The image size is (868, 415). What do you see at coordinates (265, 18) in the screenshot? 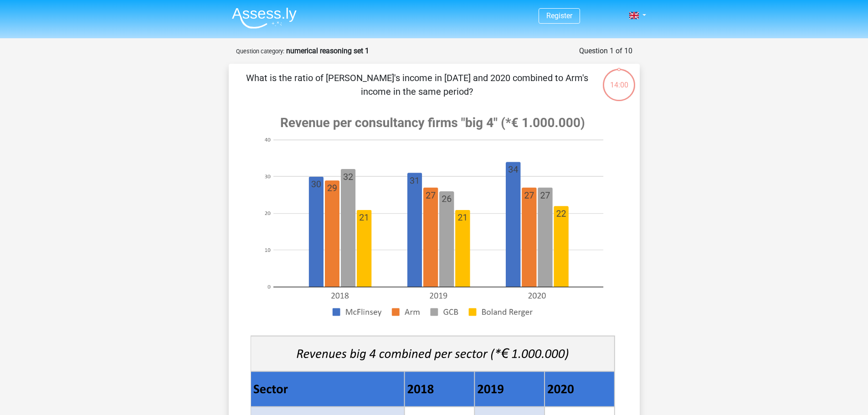
I see `img: Assessly` at bounding box center [265, 18].